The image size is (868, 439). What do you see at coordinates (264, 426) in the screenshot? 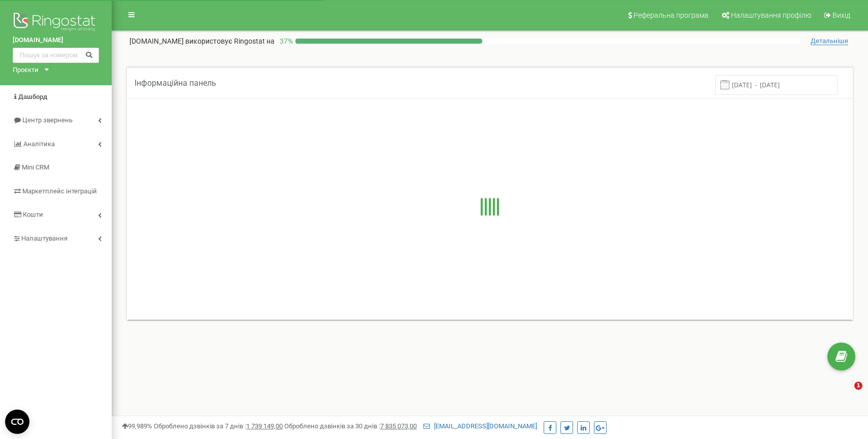
I see `u: 1 739 149,00` at bounding box center [264, 426].